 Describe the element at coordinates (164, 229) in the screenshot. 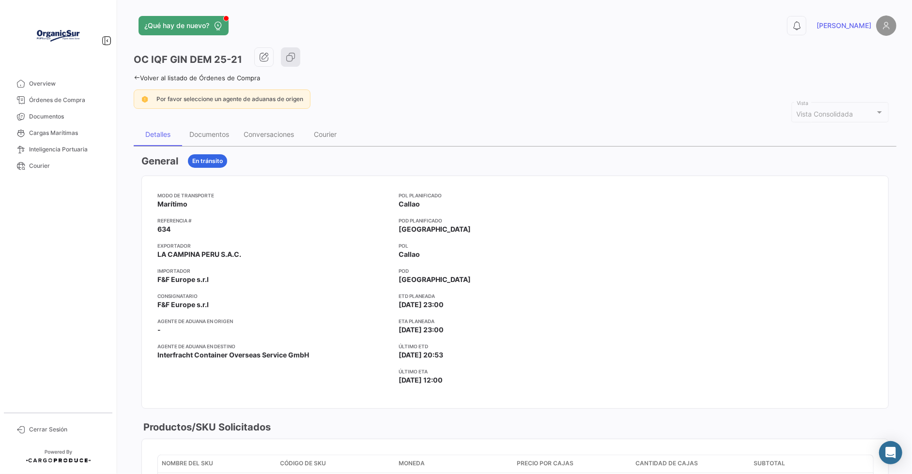

I see `span: 634` at that location.